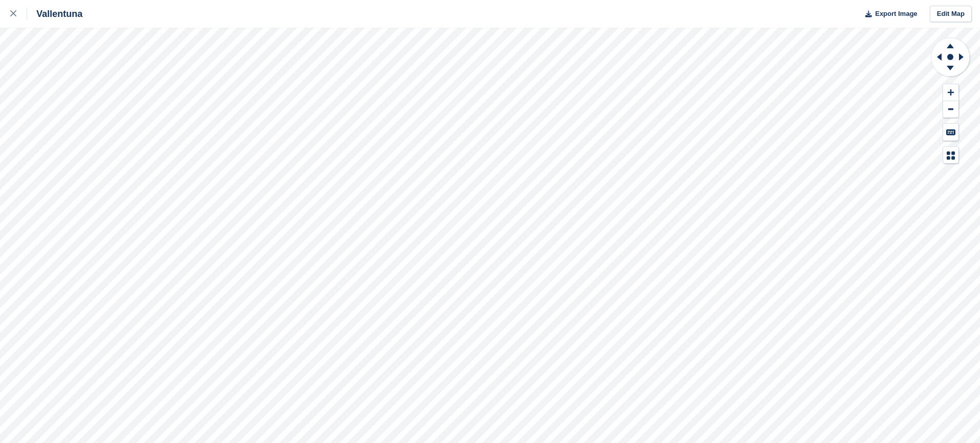 This screenshot has width=980, height=443. I want to click on a: Edit Map, so click(951, 14).